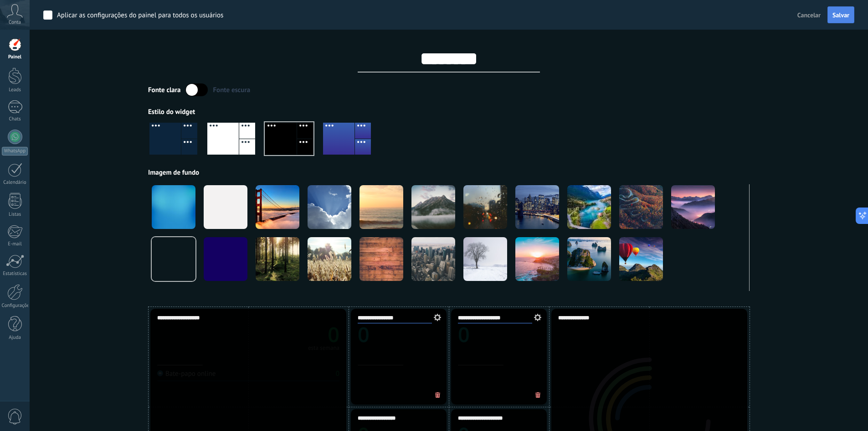  I want to click on div: Aplicar as configurações do painel para todos os usuários, so click(140, 16).